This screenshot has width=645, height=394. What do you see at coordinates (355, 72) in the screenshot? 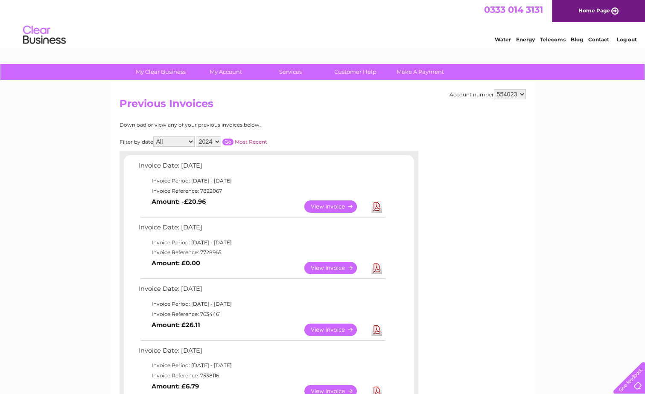
I see `a: Customer Help` at bounding box center [355, 72].